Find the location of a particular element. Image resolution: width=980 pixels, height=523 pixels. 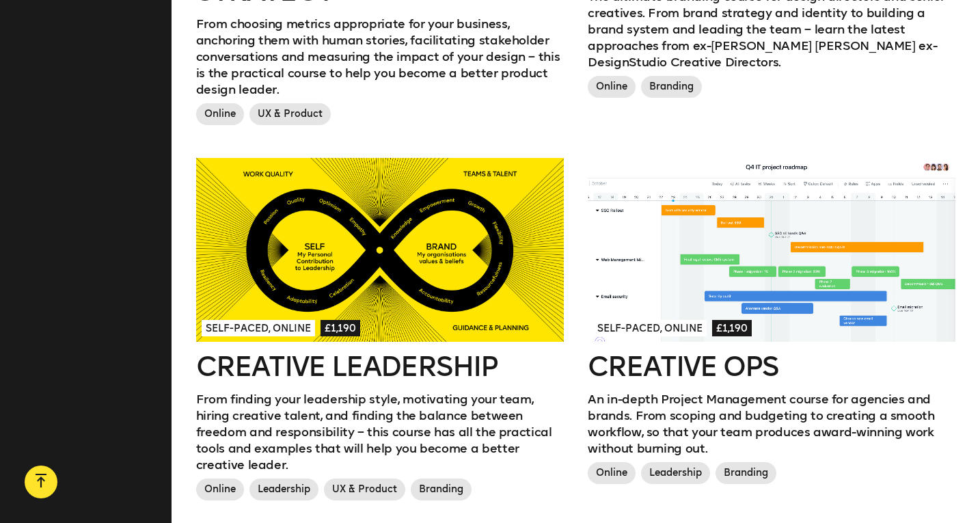

h2: Creative Leadership is located at coordinates (380, 366).